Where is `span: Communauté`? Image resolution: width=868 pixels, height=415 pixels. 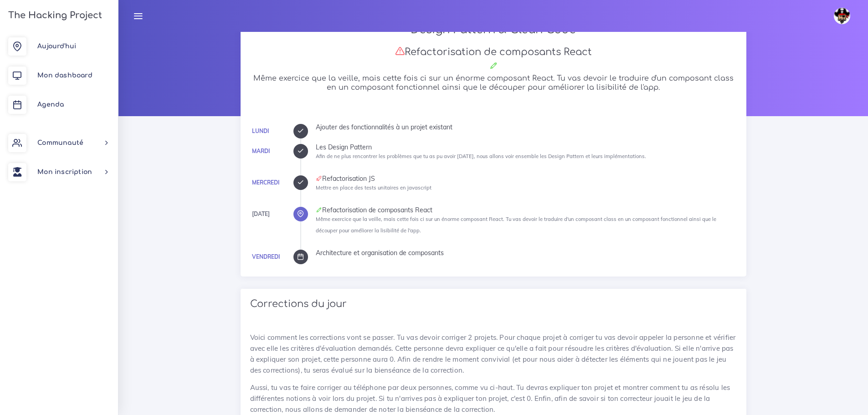
span: Communauté is located at coordinates (60, 142).